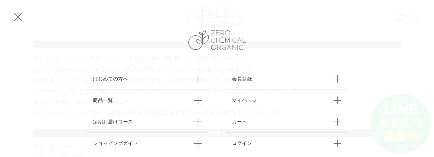  I want to click on a: 会員登録, so click(287, 79).